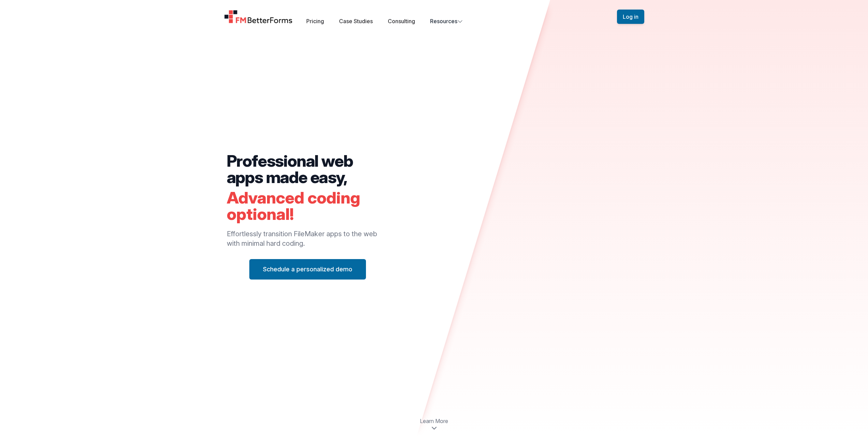 Image resolution: width=868 pixels, height=436 pixels. What do you see at coordinates (434, 16) in the screenshot?
I see `nav: Global` at bounding box center [434, 16].